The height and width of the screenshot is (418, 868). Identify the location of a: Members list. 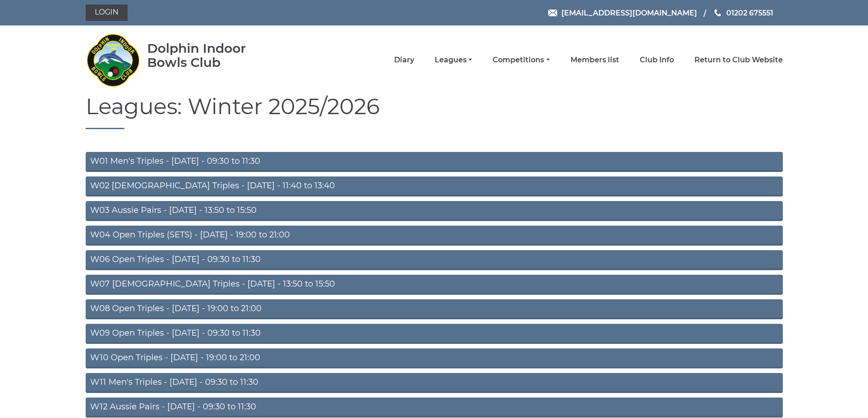
(594, 60).